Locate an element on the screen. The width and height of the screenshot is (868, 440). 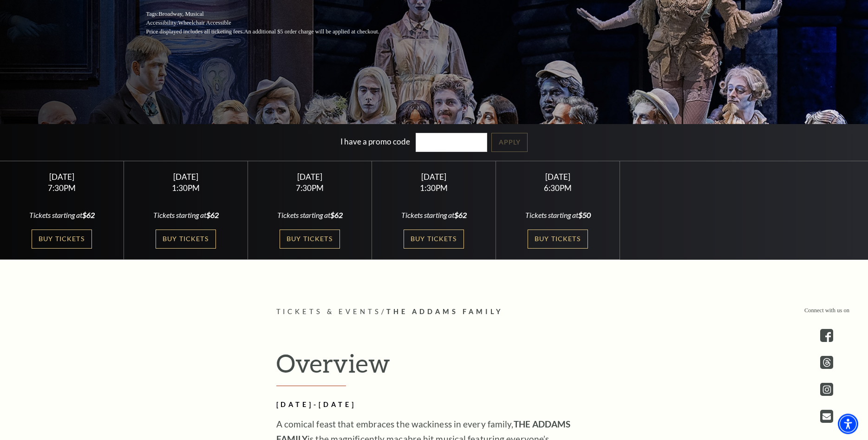
label: I have a promo code is located at coordinates (375, 142).